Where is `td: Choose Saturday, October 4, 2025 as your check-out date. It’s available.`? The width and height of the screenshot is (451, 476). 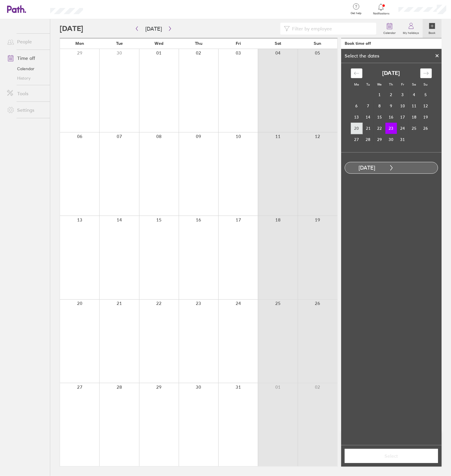 td: Choose Saturday, October 4, 2025 as your check-out date. It’s available. is located at coordinates (414, 95).